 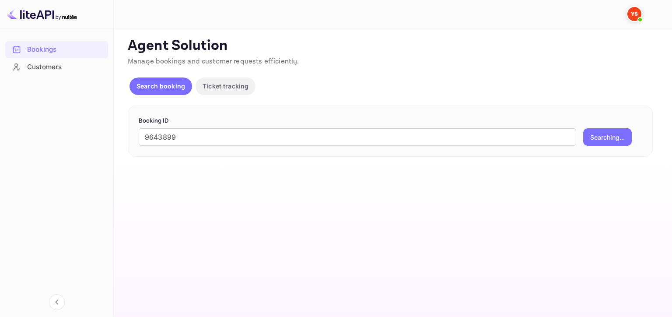 I want to click on button: Collapse navigation, so click(x=57, y=302).